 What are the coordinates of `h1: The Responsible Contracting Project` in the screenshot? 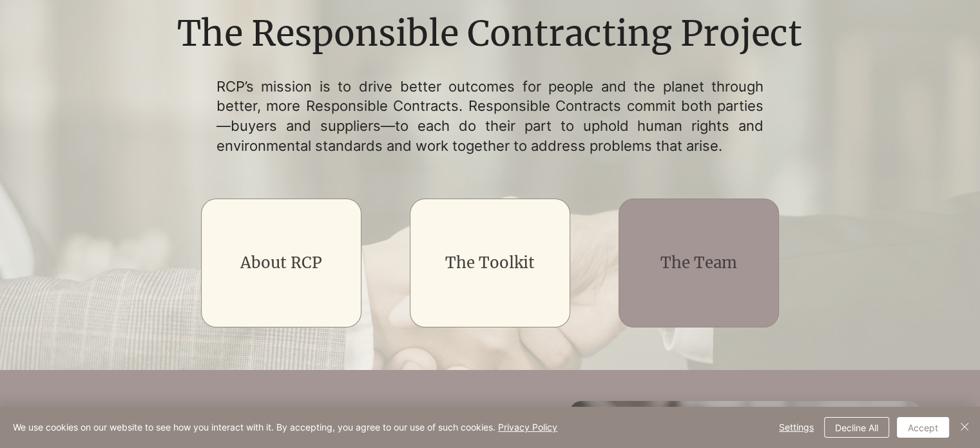 It's located at (490, 34).